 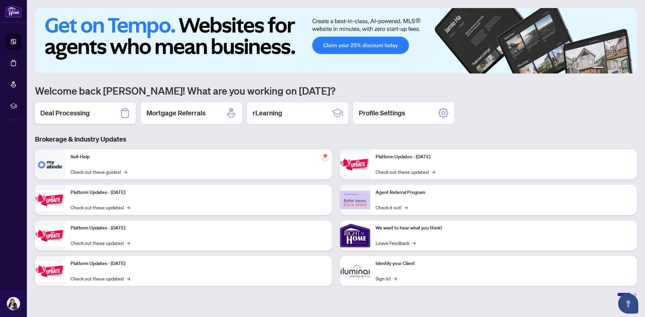 What do you see at coordinates (267, 113) in the screenshot?
I see `h2: rLearning` at bounding box center [267, 113].